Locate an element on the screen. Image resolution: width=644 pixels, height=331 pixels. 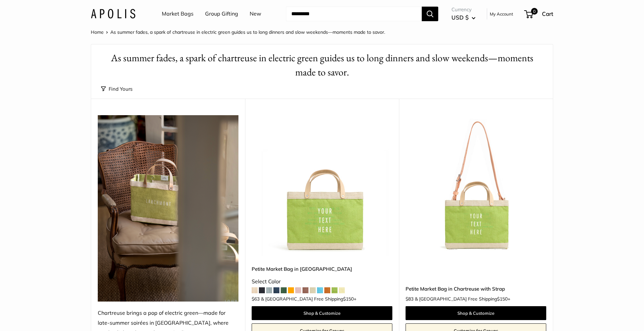
a: Group Gifting is located at coordinates (222, 14).